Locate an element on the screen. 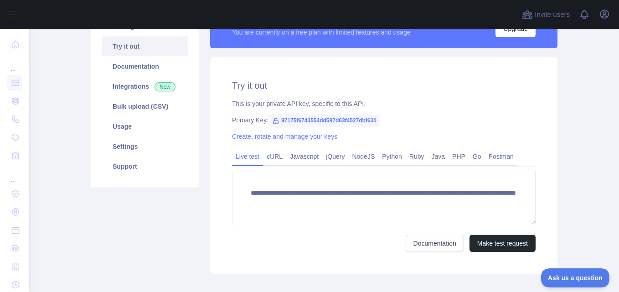  a: Ruby is located at coordinates (416, 157).